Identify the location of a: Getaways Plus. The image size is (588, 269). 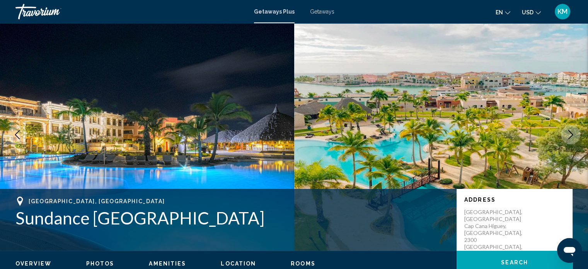
(274, 12).